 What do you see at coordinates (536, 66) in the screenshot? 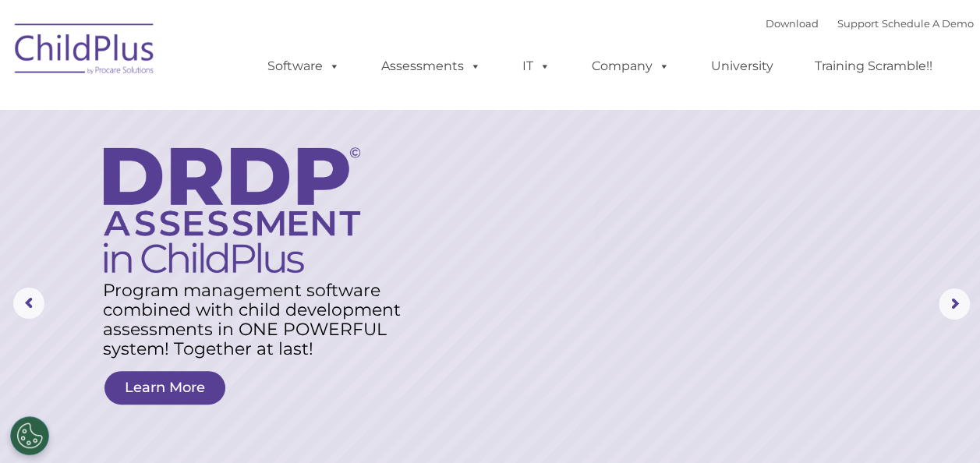
I see `a: IT` at bounding box center [536, 66].